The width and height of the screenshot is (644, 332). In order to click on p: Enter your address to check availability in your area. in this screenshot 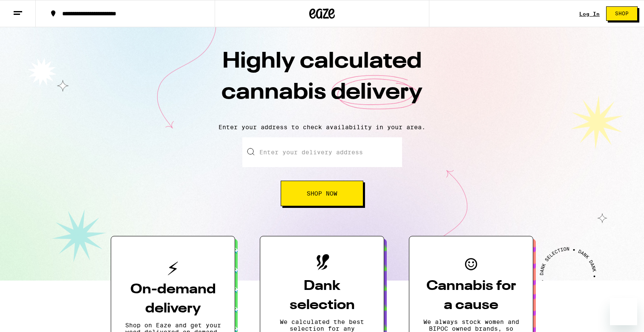, I will do `click(322, 127)`.